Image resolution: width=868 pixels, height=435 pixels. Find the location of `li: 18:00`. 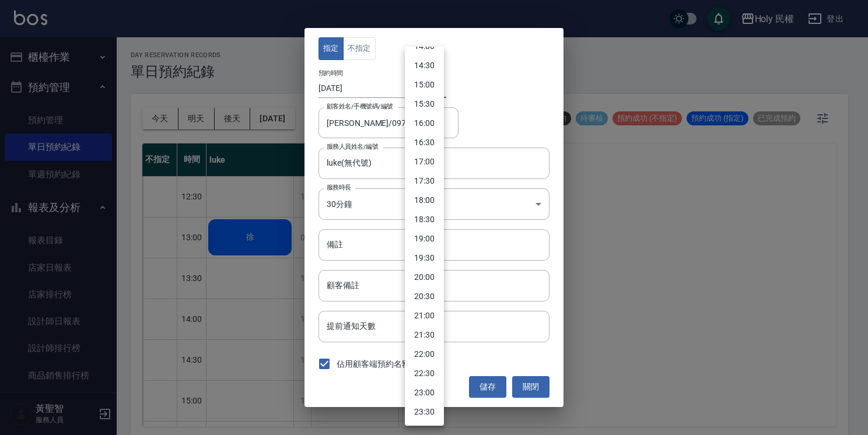

li: 18:00 is located at coordinates (424, 200).